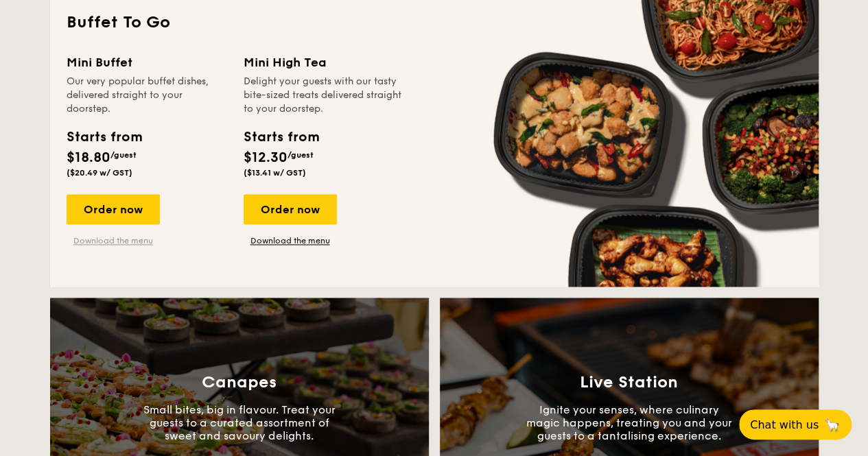  I want to click on span: $18.80, so click(88, 158).